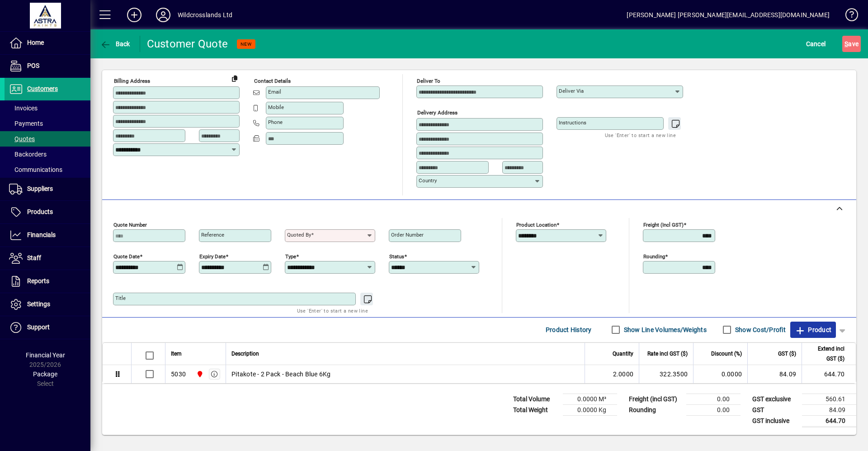 This screenshot has width=868, height=451. Describe the element at coordinates (536, 399) in the screenshot. I see `td: Total Volume` at that location.